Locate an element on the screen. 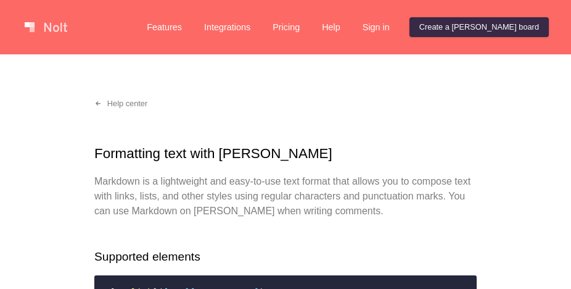 Image resolution: width=571 pixels, height=289 pixels. p: Markdown is a lightweight and easy-to-use text format that allows you to compose text with links,... is located at coordinates (285, 196).